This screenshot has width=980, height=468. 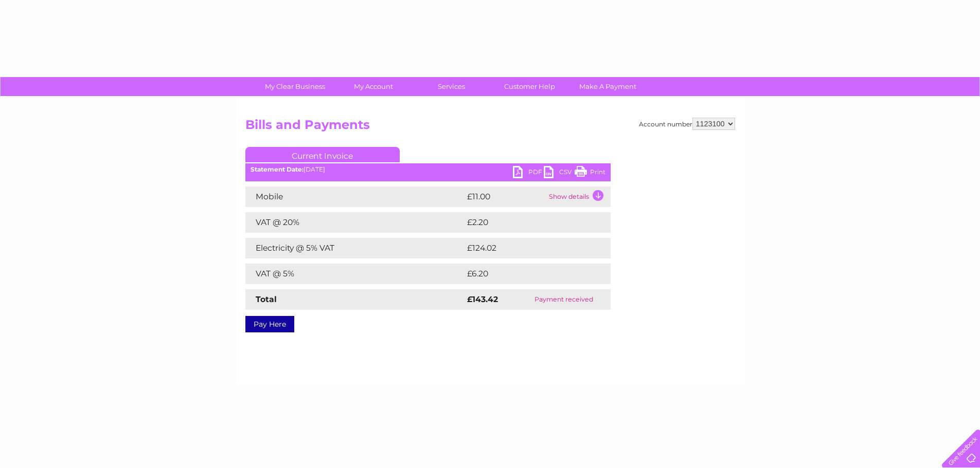 What do you see at coordinates (525, 274) in the screenshot?
I see `td: £6.20` at bounding box center [525, 274].